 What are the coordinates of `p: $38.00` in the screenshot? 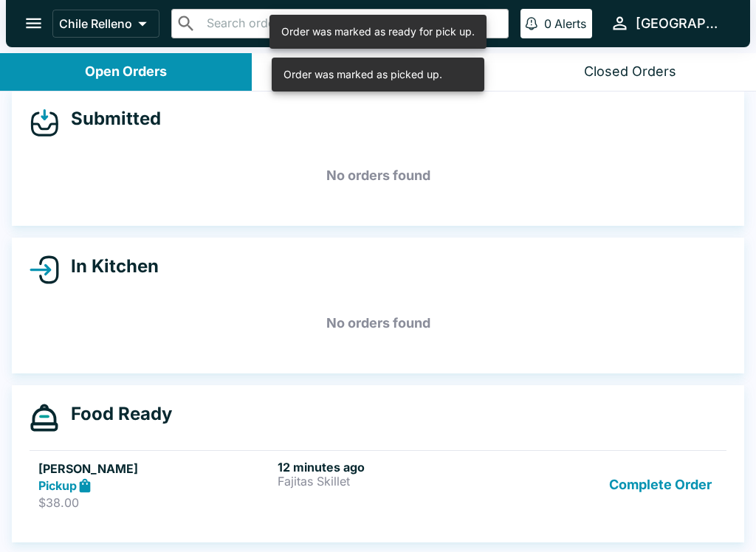 It's located at (155, 502).